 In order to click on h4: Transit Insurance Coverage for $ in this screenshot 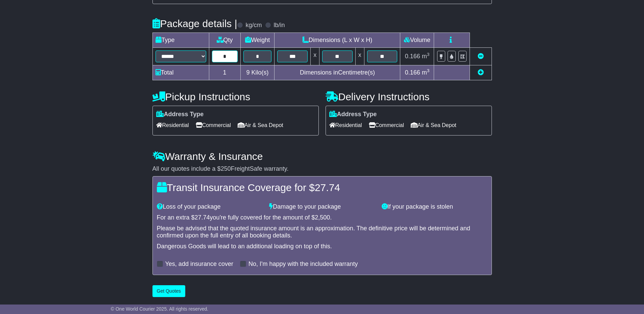, I will do `click(322, 187)`.